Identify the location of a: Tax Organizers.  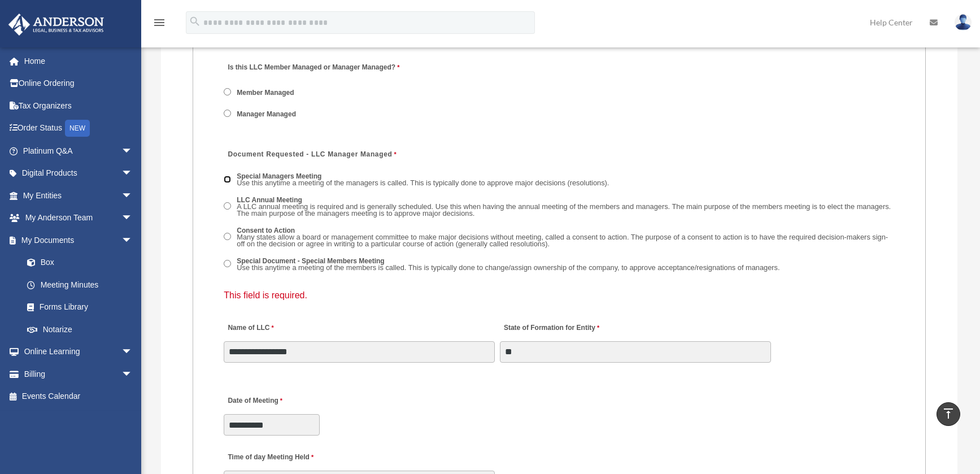
(79, 106).